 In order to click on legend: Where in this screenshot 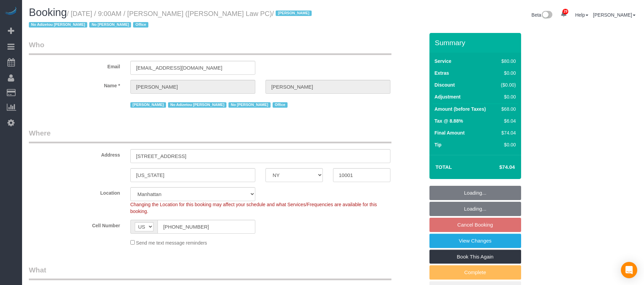, I will do `click(210, 135)`.